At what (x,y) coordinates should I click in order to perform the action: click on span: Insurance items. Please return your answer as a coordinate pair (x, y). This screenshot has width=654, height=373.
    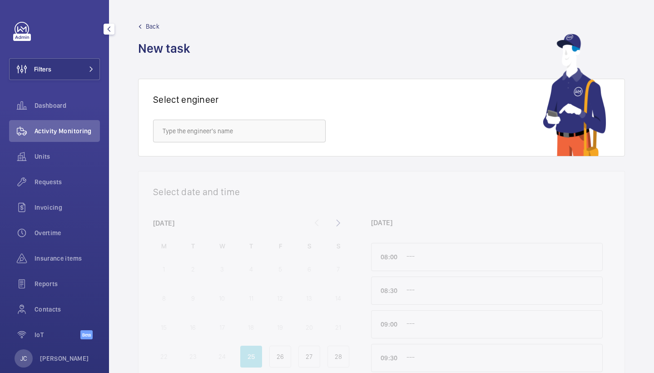
    Looking at the image, I should click on (67, 258).